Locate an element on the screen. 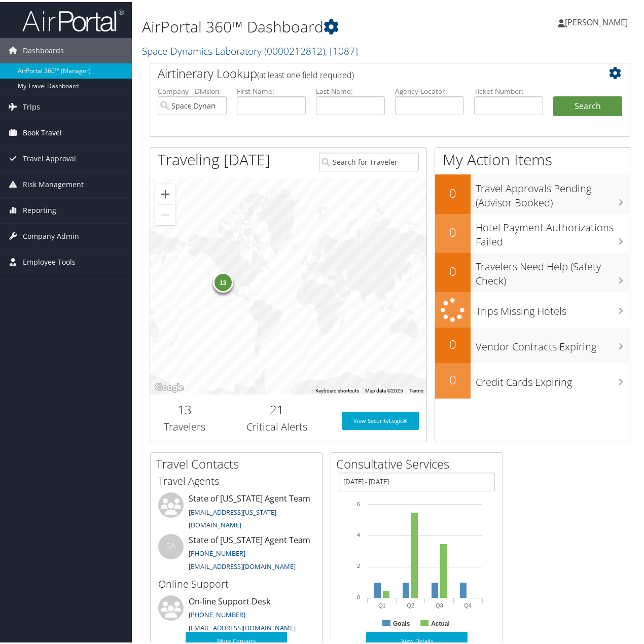 The height and width of the screenshot is (644, 644). label: First Name: is located at coordinates (271, 89).